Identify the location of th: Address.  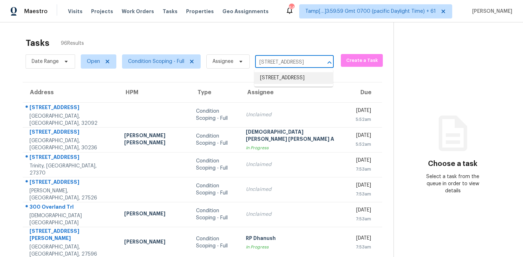
(70, 92).